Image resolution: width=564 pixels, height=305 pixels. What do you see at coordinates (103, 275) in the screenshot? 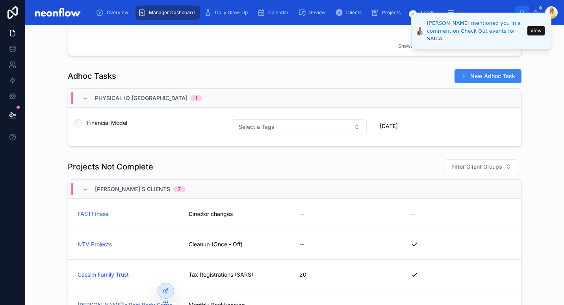
I see `span: Cassim Family Trust` at bounding box center [103, 275].